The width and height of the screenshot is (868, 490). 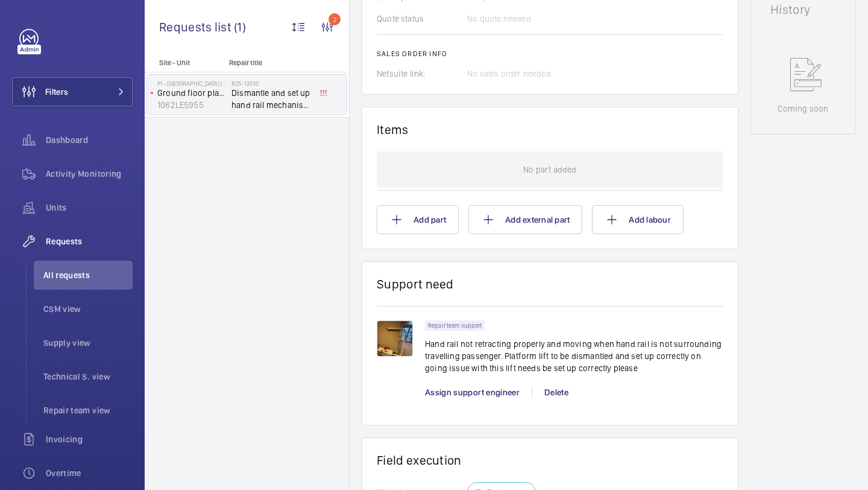 What do you see at coordinates (269, 63) in the screenshot?
I see `p: Repair title` at bounding box center [269, 63].